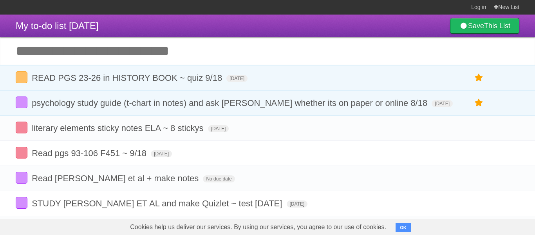  I want to click on span: Read pgs 93-106 F451 ~ 9/18, so click(90, 153).